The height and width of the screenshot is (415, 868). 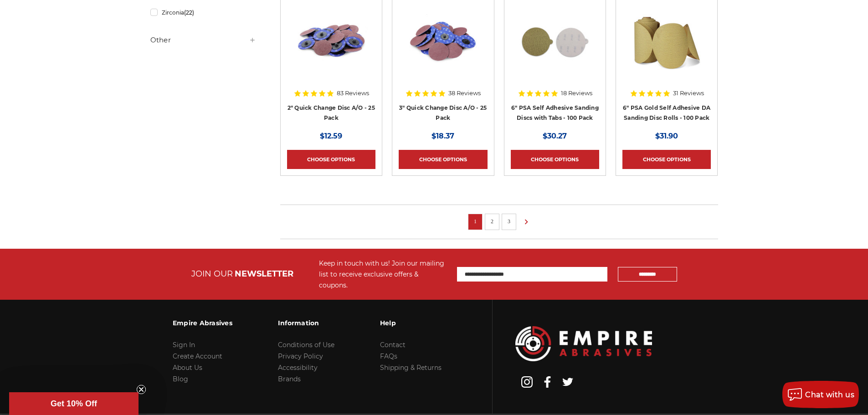 What do you see at coordinates (443, 49) in the screenshot?
I see `a: 3-inch aluminum oxide quick change sanding discs for sanding and deburring` at bounding box center [443, 49].